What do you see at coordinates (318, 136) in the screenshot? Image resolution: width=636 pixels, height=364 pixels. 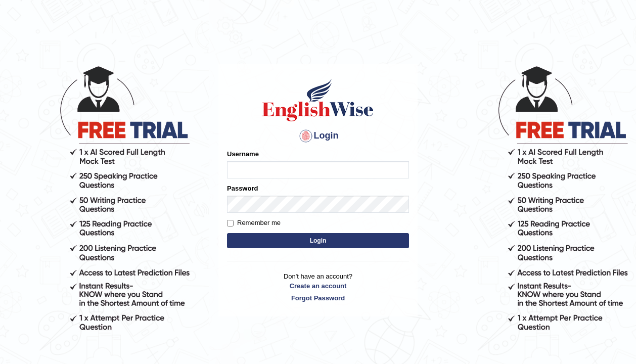 I see `h4: Login` at bounding box center [318, 136].